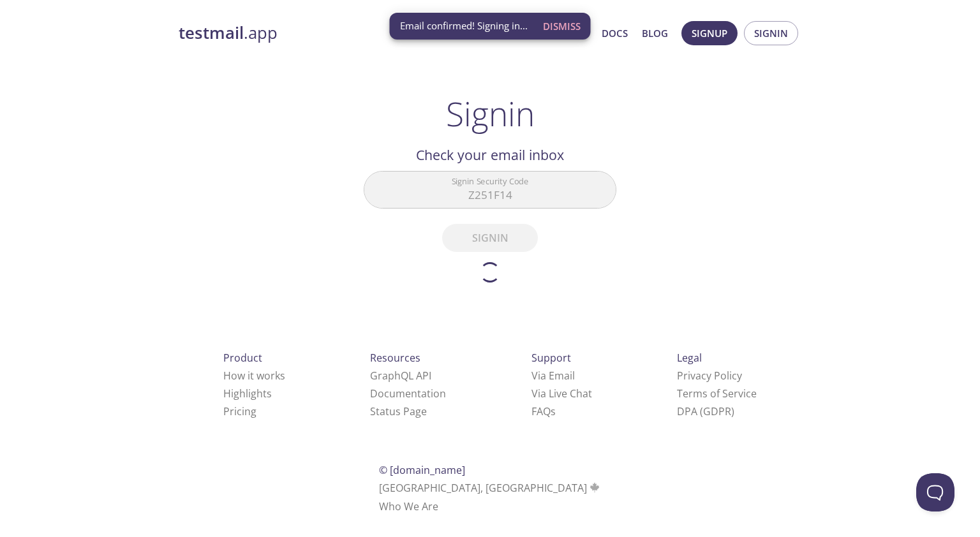 This screenshot has width=980, height=537. Describe the element at coordinates (395, 358) in the screenshot. I see `span: Resources` at that location.